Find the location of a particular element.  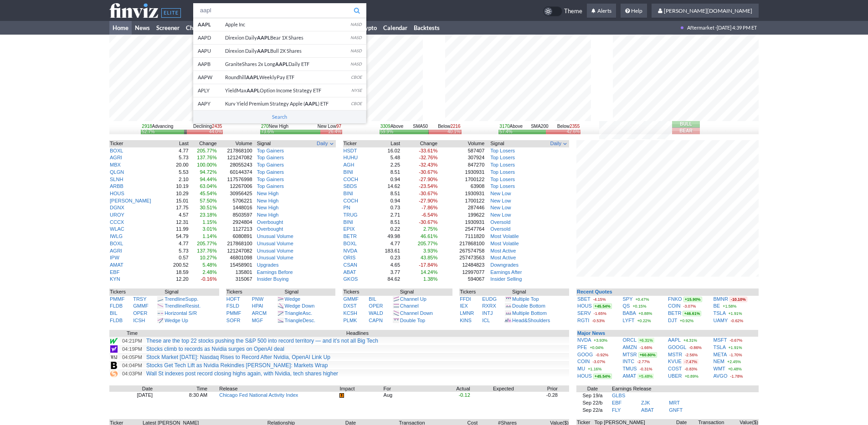

a: UAMY is located at coordinates (720, 320).